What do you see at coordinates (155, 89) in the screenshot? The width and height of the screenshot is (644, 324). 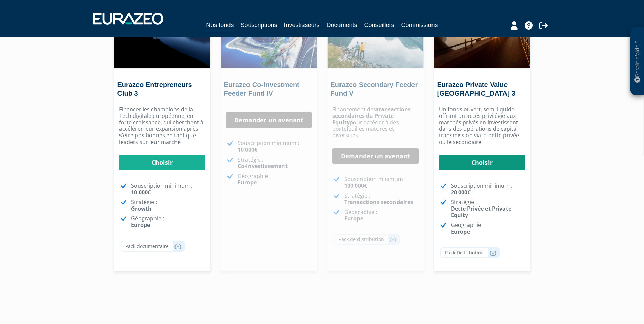 I see `a: Eurazeo Entrepreneurs Club 3` at bounding box center [155, 89].